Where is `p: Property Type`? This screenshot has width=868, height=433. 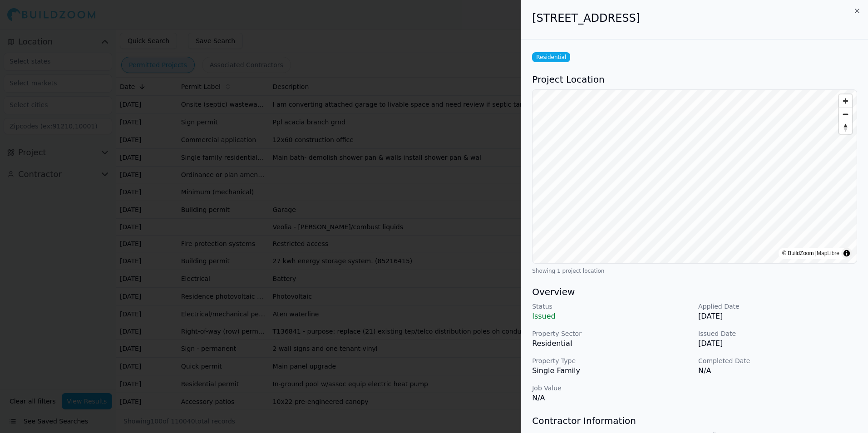
p: Property Type is located at coordinates (612, 361).